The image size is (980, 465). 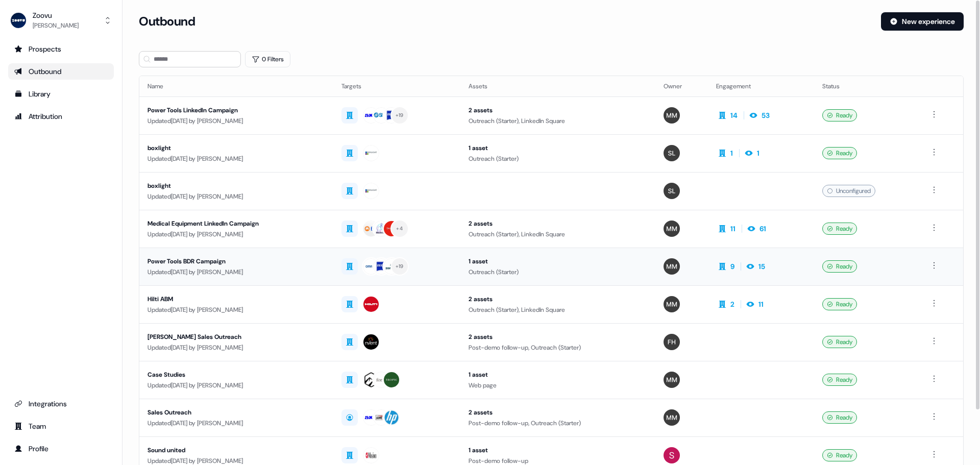 I want to click on a: Go to profile, so click(x=60, y=448).